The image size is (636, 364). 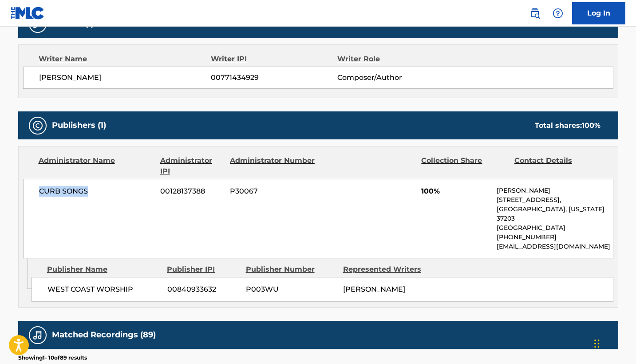 I want to click on span: P003WU, so click(x=291, y=289).